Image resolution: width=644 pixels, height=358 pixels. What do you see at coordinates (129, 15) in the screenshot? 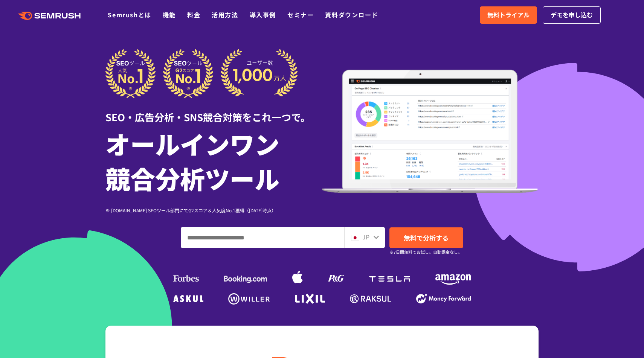
I see `a: Semrushとは` at bounding box center [129, 15].